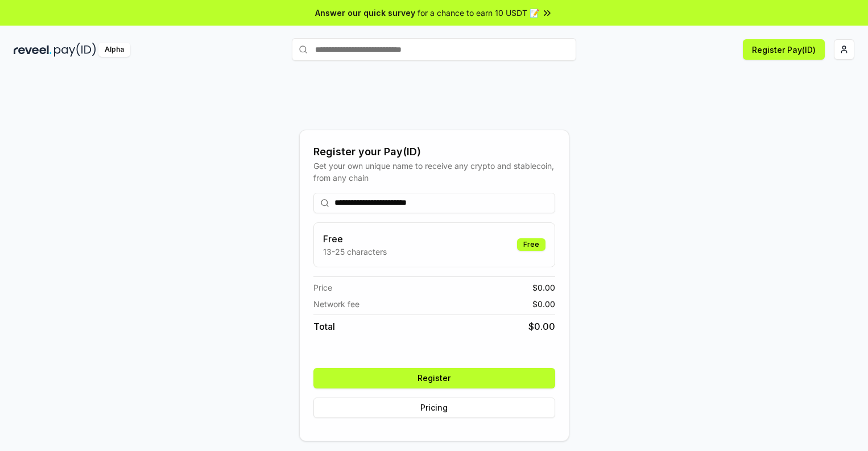 The height and width of the screenshot is (451, 868). Describe the element at coordinates (336, 303) in the screenshot. I see `span: Network fee` at that location.